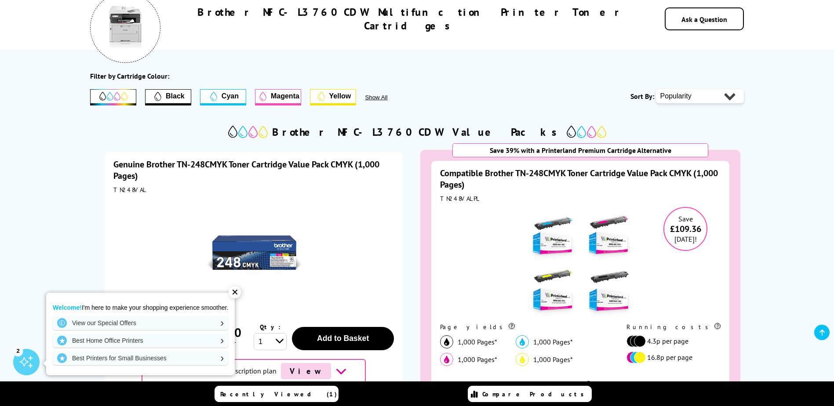 The image size is (834, 406). I want to click on a: Best Home Office Printers, so click(140, 341).